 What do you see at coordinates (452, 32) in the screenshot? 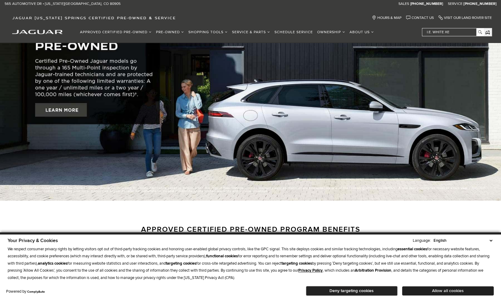
I see `input: i.e. White XE` at bounding box center [452, 32].